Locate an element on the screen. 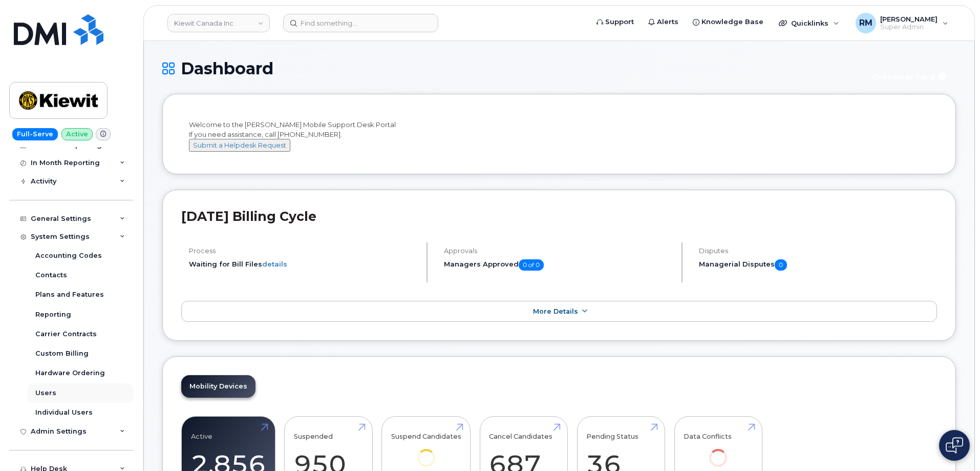 This screenshot has height=471, width=980. button: Customer Card is located at coordinates (910, 76).